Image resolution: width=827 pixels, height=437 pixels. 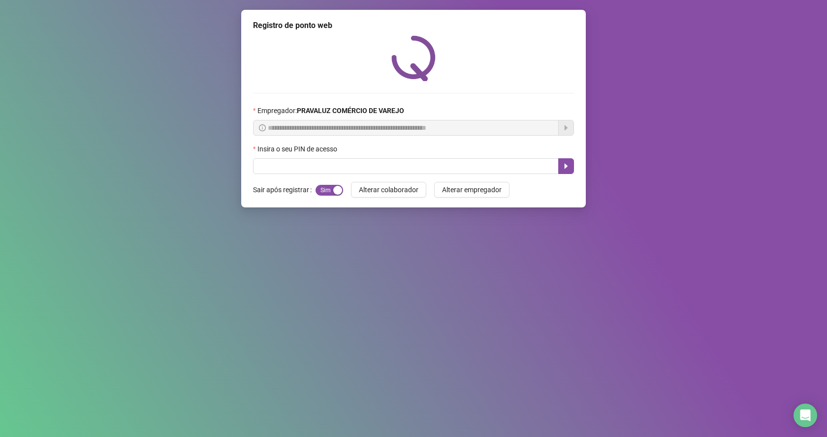 I want to click on div: Open Intercom Messenger, so click(x=805, y=416).